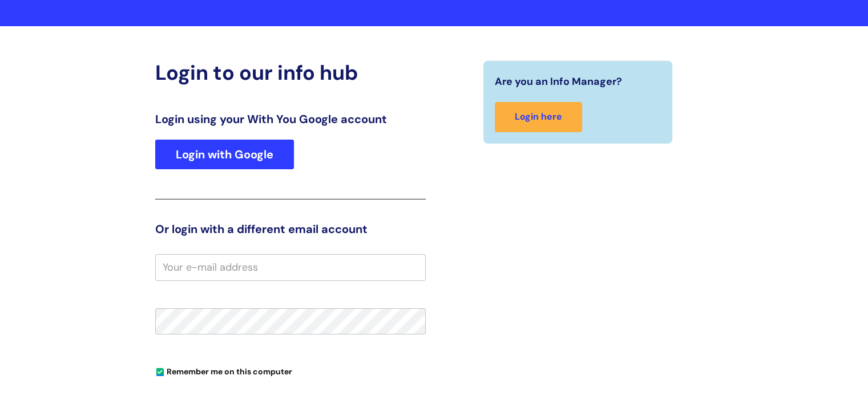 This screenshot has height=396, width=868. I want to click on h3: Login using your With You Google account, so click(291, 119).